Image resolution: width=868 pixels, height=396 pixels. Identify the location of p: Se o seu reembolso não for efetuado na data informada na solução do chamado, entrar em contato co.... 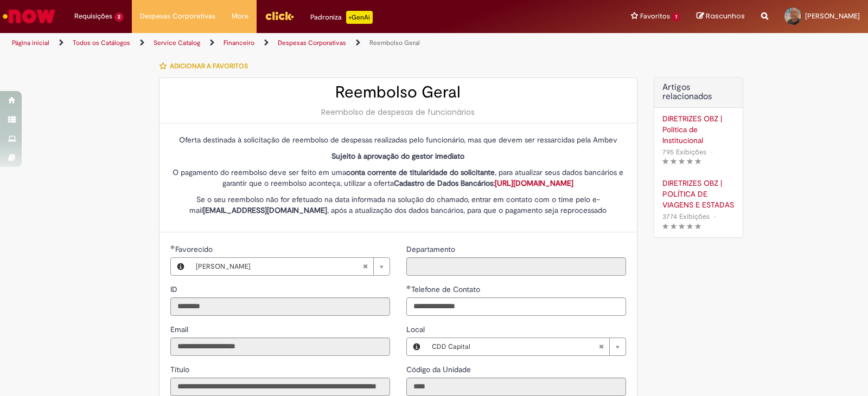
(399, 205).